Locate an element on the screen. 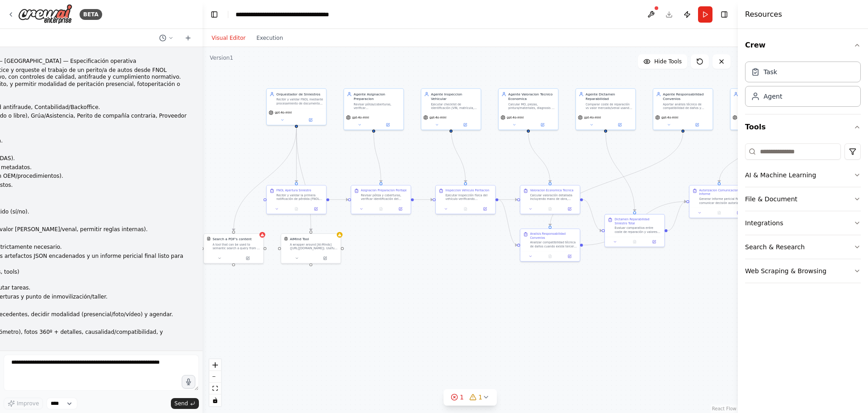 Image resolution: width=868 pixels, height=413 pixels. div: Calcular MO, piezas, pintura/materiales, diagnosis y calibraciones (incl. ADAS), aplicar deprecia... is located at coordinates (531, 106).